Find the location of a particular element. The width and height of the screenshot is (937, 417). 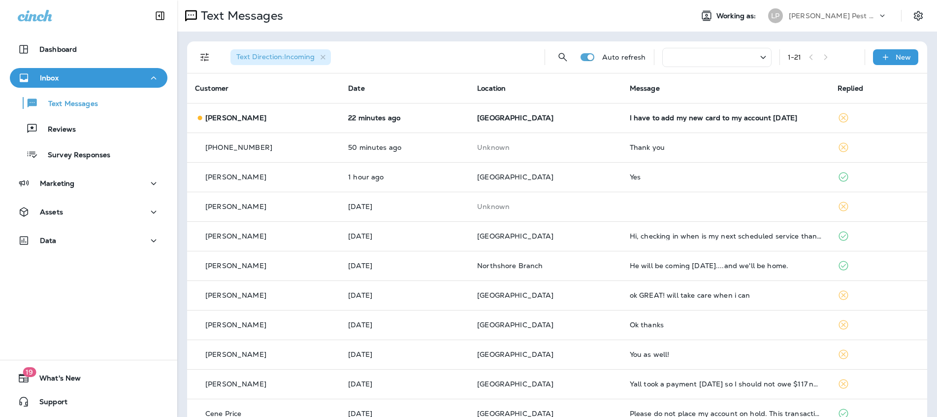

p: New is located at coordinates (903, 57).